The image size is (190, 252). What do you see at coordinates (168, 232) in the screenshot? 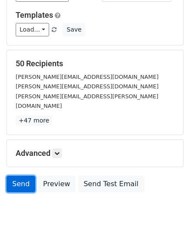
I see `div: Chat Widget` at bounding box center [168, 232].